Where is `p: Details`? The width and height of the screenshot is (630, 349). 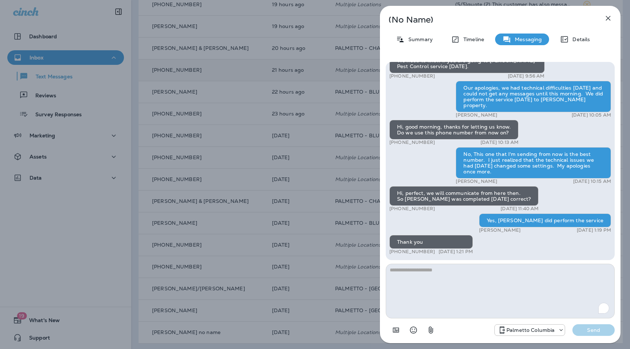 p: Details is located at coordinates (579, 39).